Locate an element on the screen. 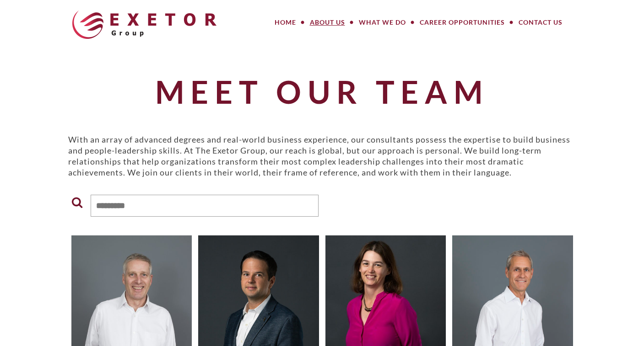 The height and width of the screenshot is (346, 644). img: The Exetor Group is located at coordinates (144, 24).